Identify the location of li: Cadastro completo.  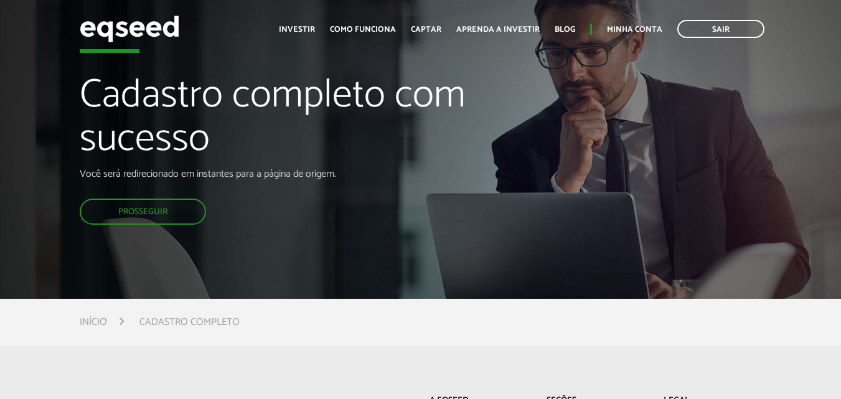
(189, 322).